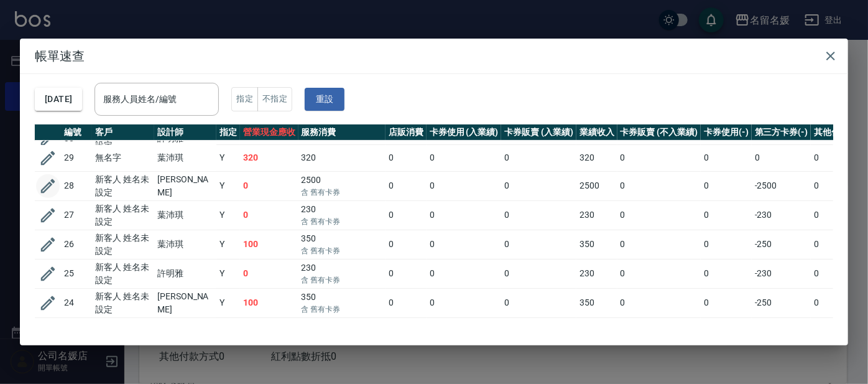 This screenshot has width=868, height=384. Describe the element at coordinates (77, 215) in the screenshot. I see `td: 27` at that location.